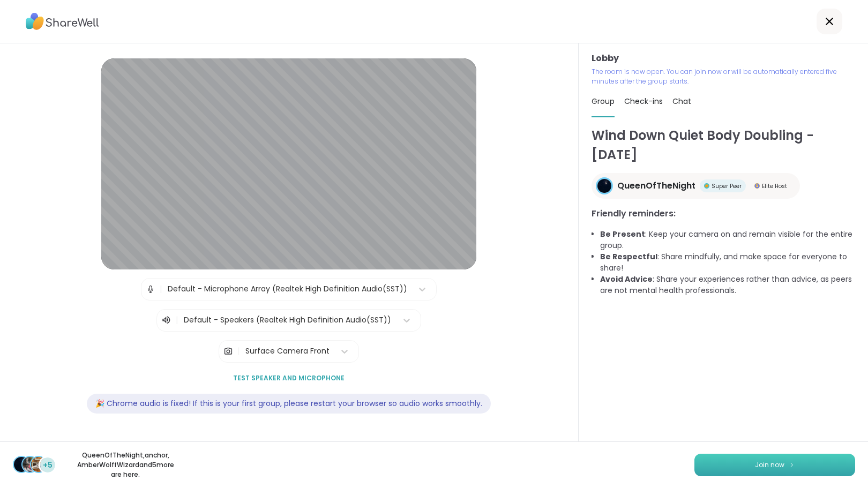 Image resolution: width=868 pixels, height=488 pixels. I want to click on span: Group, so click(603, 101).